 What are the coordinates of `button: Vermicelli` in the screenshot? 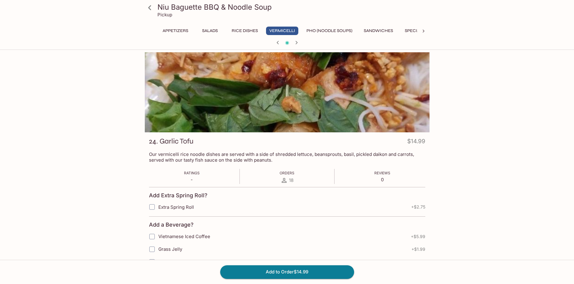 It's located at (282, 31).